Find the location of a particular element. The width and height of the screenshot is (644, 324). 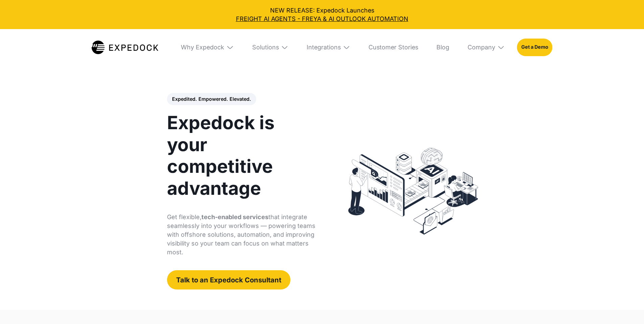

div: NEW RELEASE: Expedock Launches is located at coordinates (322, 14).